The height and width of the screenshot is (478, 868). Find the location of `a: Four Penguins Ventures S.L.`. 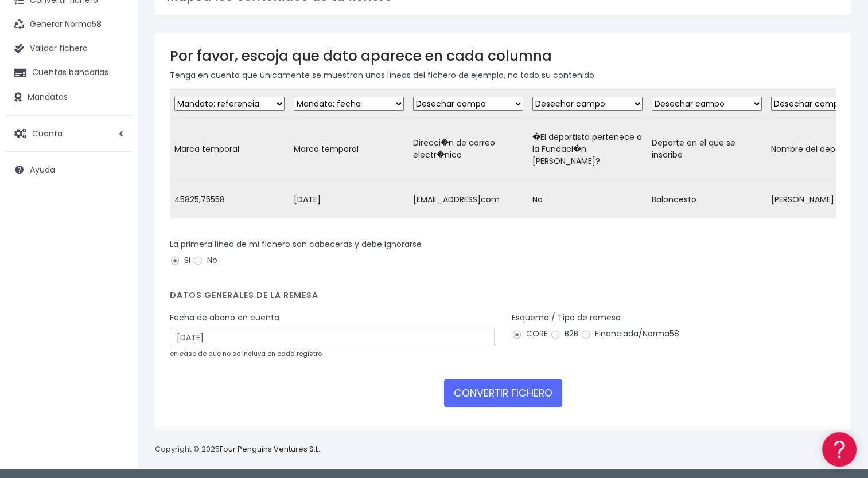

a: Four Penguins Ventures S.L. is located at coordinates (270, 449).